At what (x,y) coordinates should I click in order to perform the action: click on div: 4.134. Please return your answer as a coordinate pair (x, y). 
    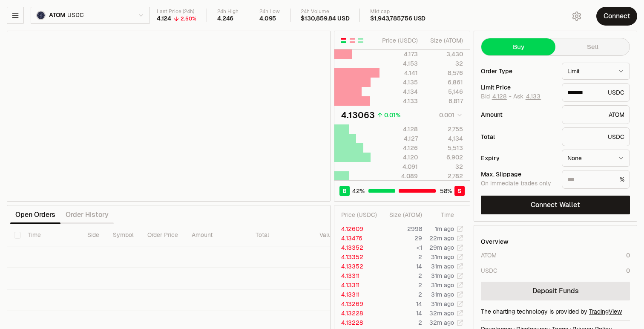
    Looking at the image, I should click on (398, 92).